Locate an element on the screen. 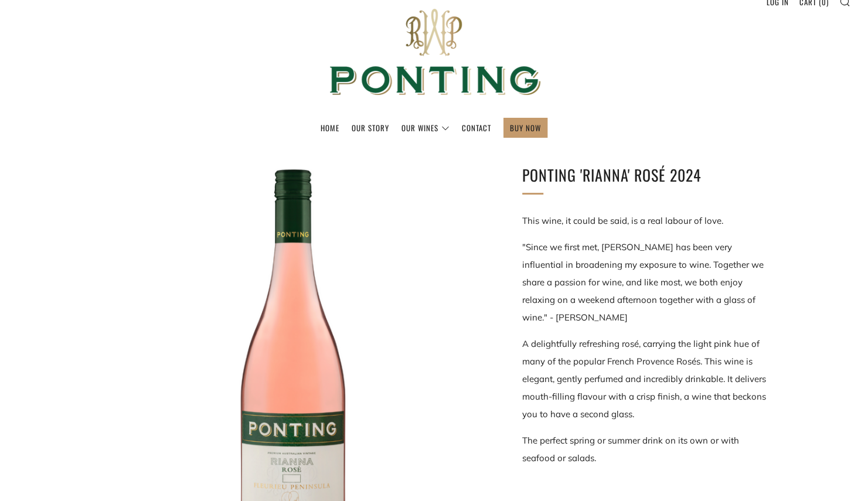 This screenshot has width=868, height=501. h1: Ponting 'Rianna' Rosé 2024 is located at coordinates (645, 176).